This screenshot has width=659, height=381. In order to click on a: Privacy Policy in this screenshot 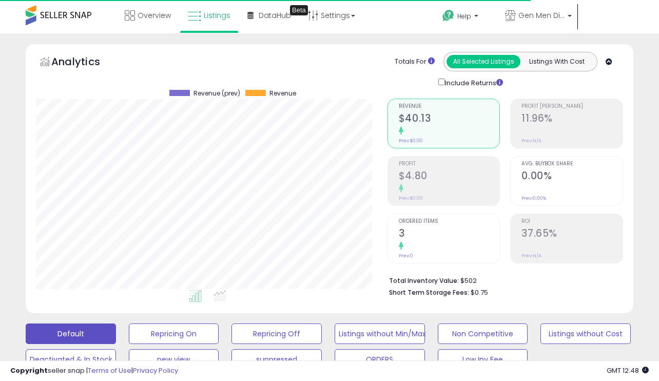, I will do `click(155, 370)`.